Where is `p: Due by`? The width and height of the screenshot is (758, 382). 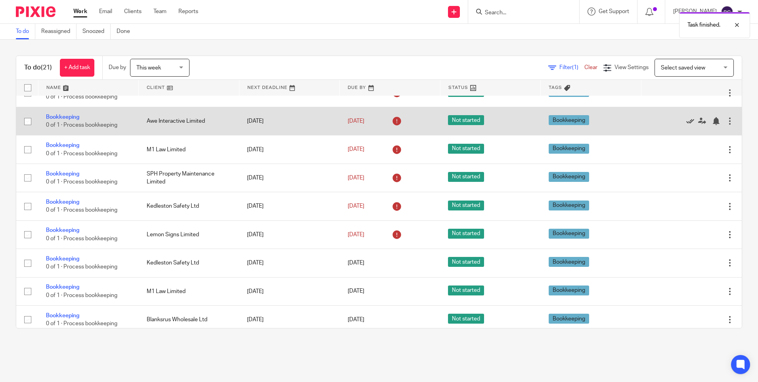
p: Due by is located at coordinates (117, 67).